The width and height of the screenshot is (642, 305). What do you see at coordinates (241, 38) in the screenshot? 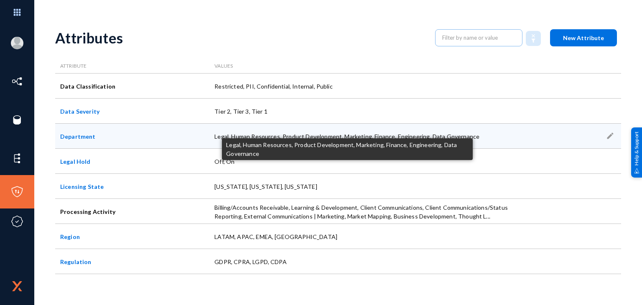
I see `div: Attributes` at bounding box center [241, 38].